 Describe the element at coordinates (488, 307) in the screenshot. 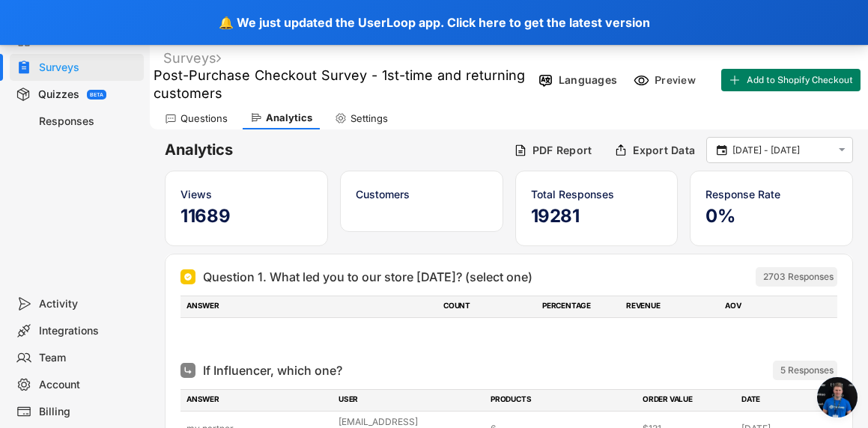

I see `div: COUNT` at that location.